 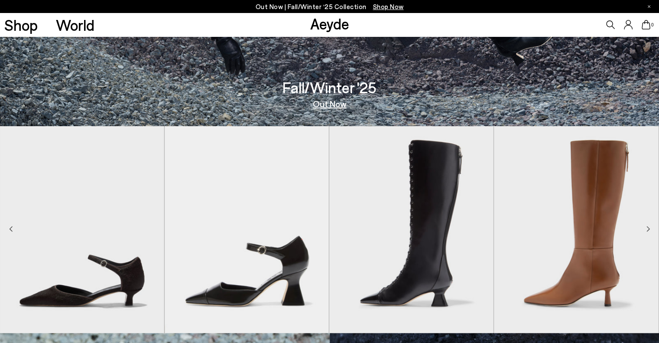 What do you see at coordinates (330, 23) in the screenshot?
I see `a: Aeyde` at bounding box center [330, 23].